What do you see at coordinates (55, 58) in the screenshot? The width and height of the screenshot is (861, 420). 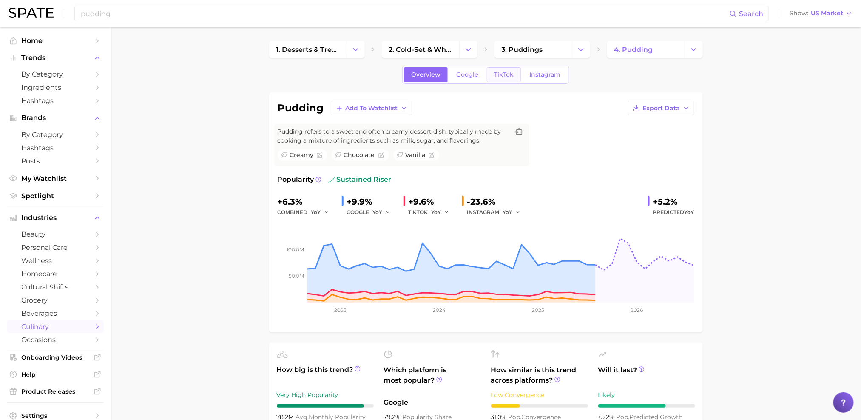 I see `span: Trends` at bounding box center [55, 58].